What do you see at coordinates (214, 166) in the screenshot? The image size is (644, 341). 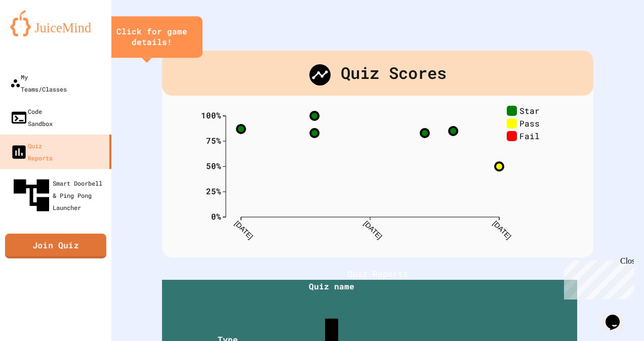 I see `text: 50%` at bounding box center [214, 166].